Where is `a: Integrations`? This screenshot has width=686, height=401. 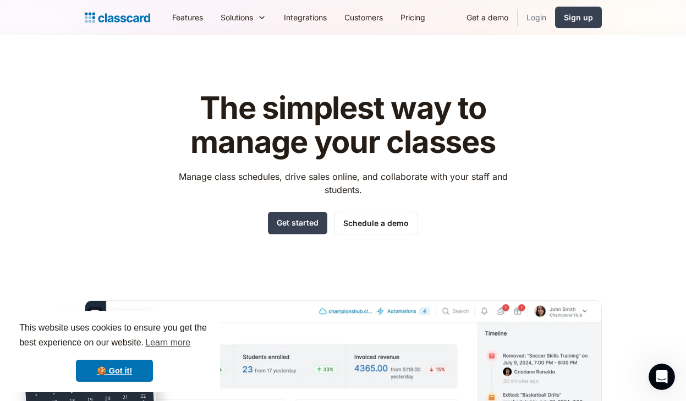
a: Integrations is located at coordinates (305, 17).